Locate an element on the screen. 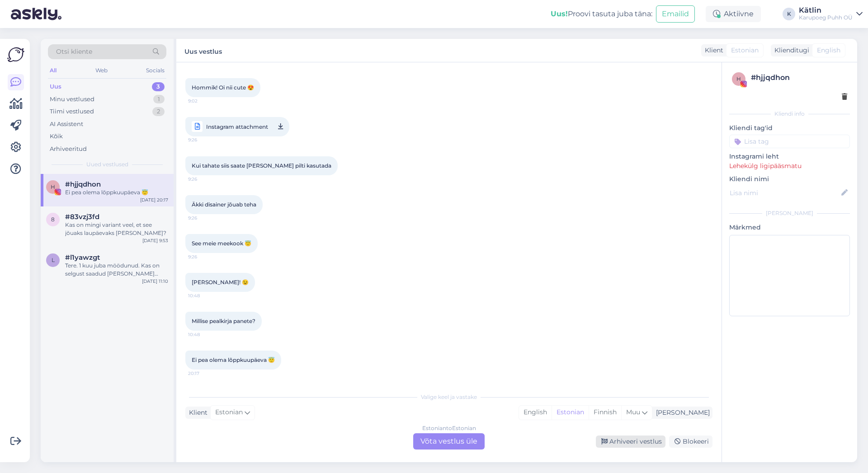 The height and width of the screenshot is (473, 868). b: Uus! is located at coordinates (559, 13).